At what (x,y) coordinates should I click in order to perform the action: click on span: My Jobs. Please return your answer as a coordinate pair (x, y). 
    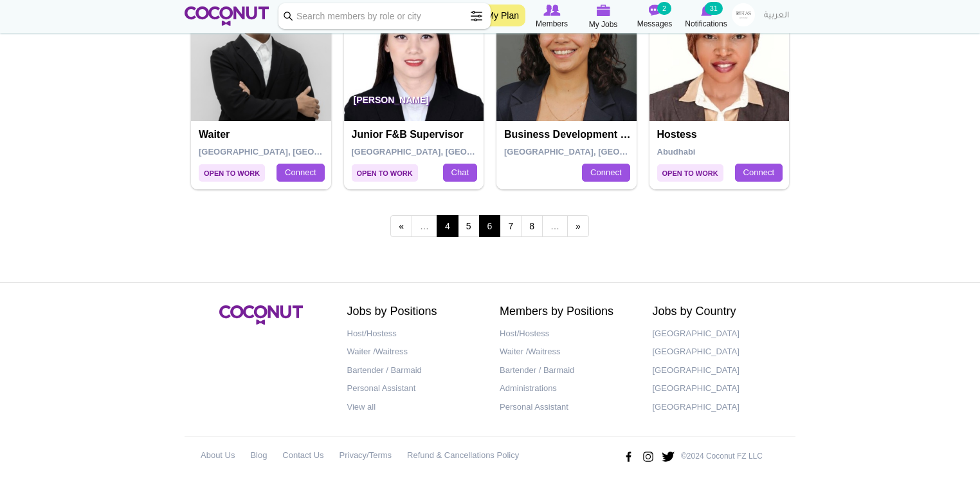
    Looking at the image, I should click on (604, 24).